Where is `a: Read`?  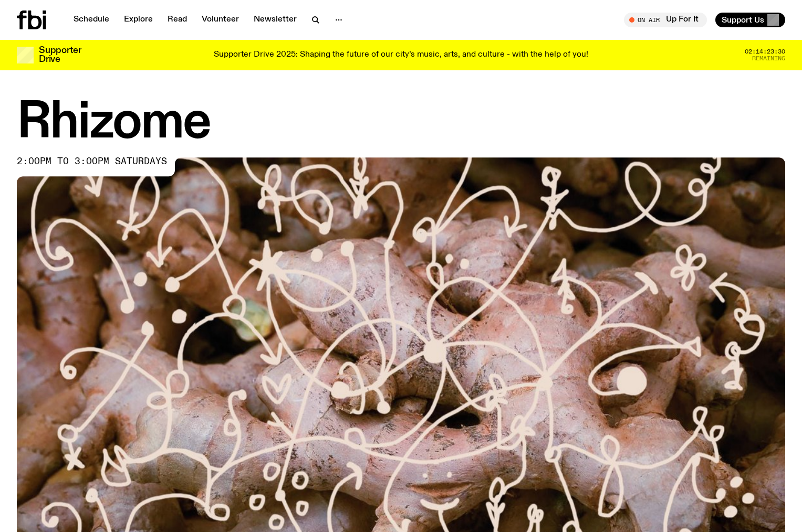
a: Read is located at coordinates (177, 20).